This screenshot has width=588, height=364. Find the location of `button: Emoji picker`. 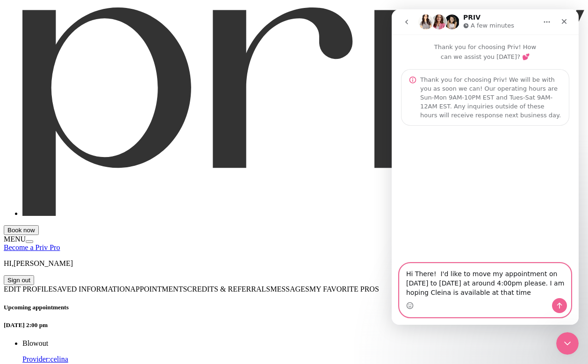

button: Emoji picker is located at coordinates (18, 297).